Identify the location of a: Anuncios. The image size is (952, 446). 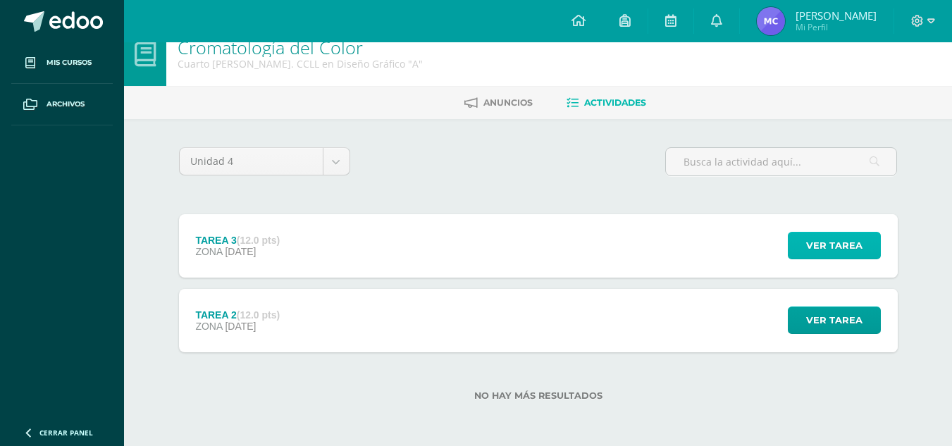
(498, 103).